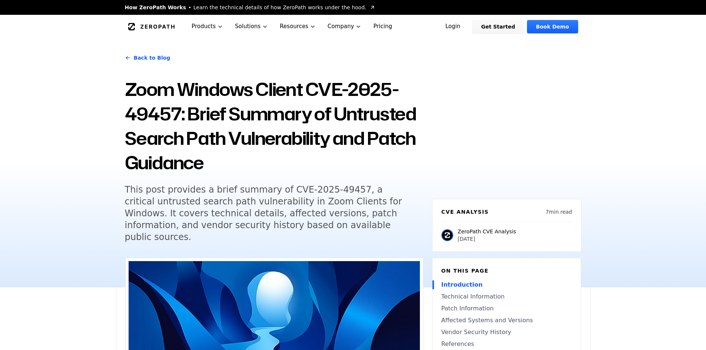  What do you see at coordinates (353, 26) in the screenshot?
I see `nav: Global` at bounding box center [353, 26].